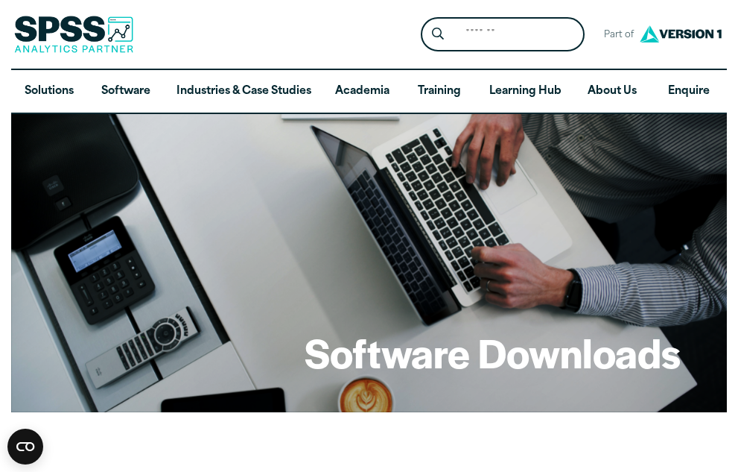 The width and height of the screenshot is (738, 472). I want to click on a: Enquire, so click(689, 92).